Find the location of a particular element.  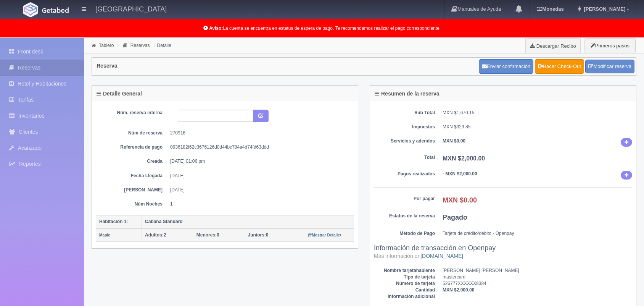

h4: Resumen de la reserva is located at coordinates (407, 93).